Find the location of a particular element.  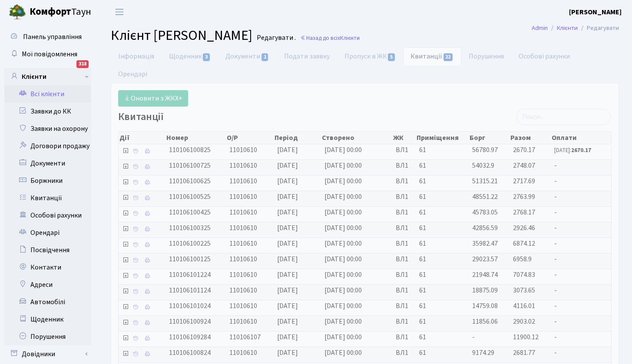

span: 56780.97 is located at coordinates (485, 150).